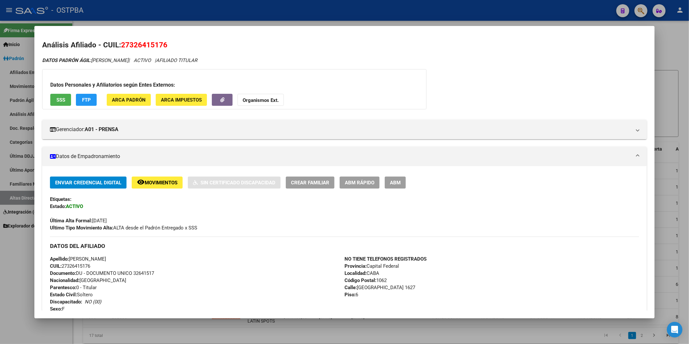  I want to click on strong: Discapacitado:, so click(66, 302).